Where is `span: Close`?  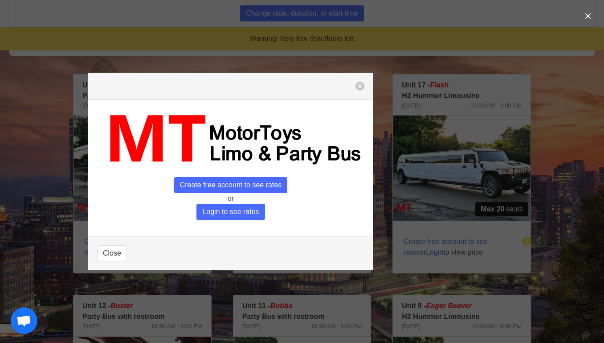 span: Close is located at coordinates (112, 253).